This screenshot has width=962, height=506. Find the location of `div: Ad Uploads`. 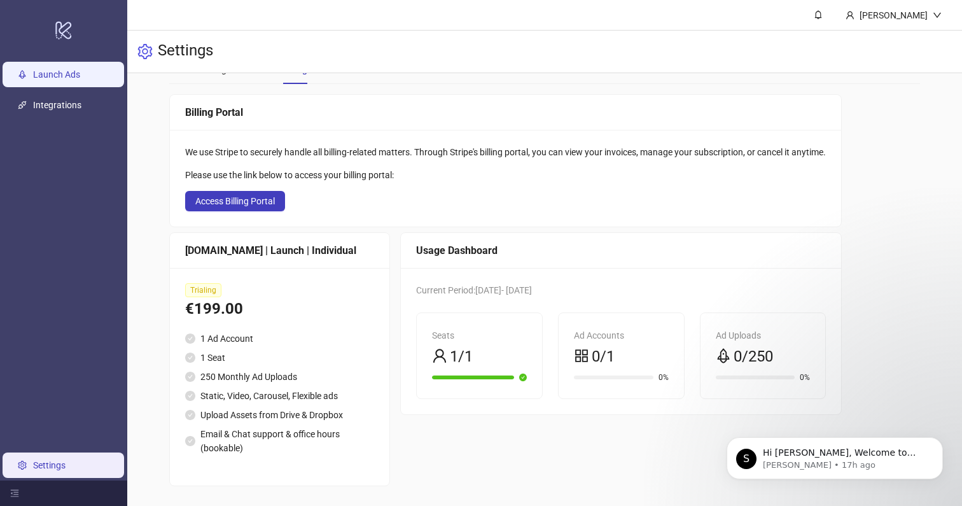

div: Ad Uploads is located at coordinates (763, 335).